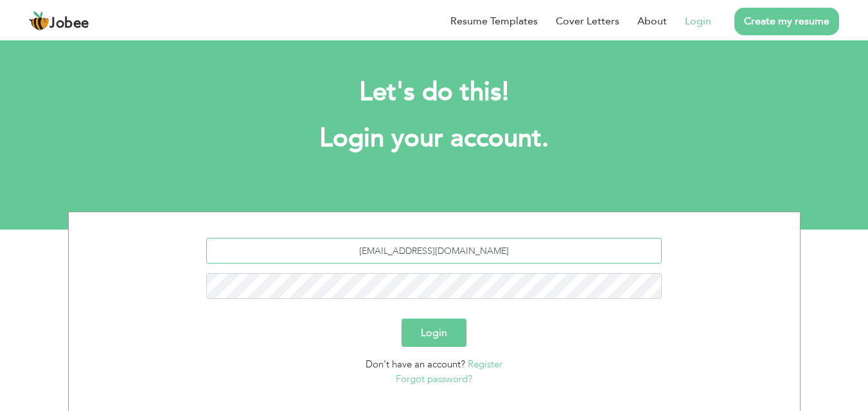 The image size is (868, 411). What do you see at coordinates (434, 93) in the screenshot?
I see `h2: Let's do this!` at bounding box center [434, 93].